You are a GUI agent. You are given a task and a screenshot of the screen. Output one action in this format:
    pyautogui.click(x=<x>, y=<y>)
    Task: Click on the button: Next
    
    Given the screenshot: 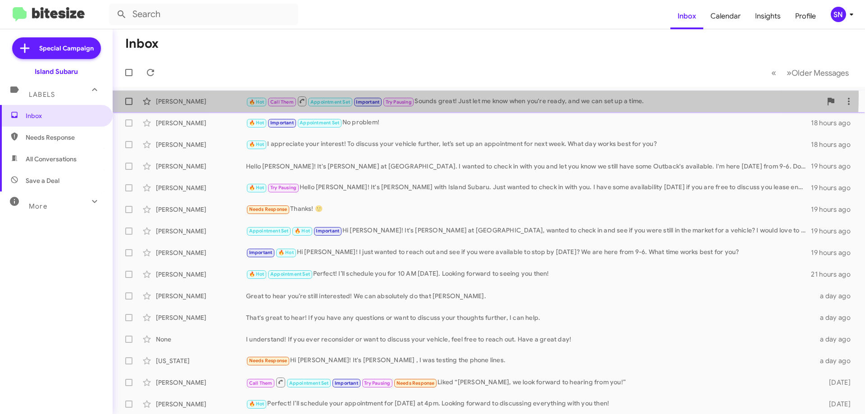 What is the action you would take?
    pyautogui.click(x=818, y=73)
    